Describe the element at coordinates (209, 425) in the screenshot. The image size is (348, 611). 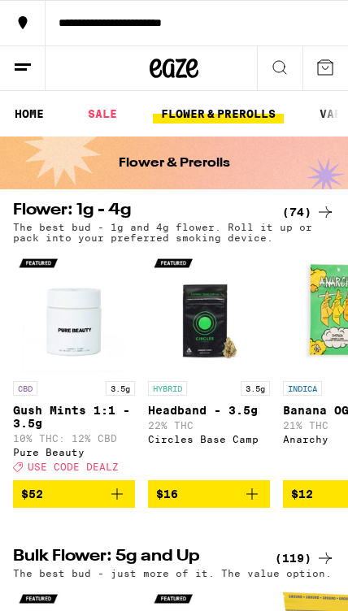
I see `p: 22% THC` at that location.